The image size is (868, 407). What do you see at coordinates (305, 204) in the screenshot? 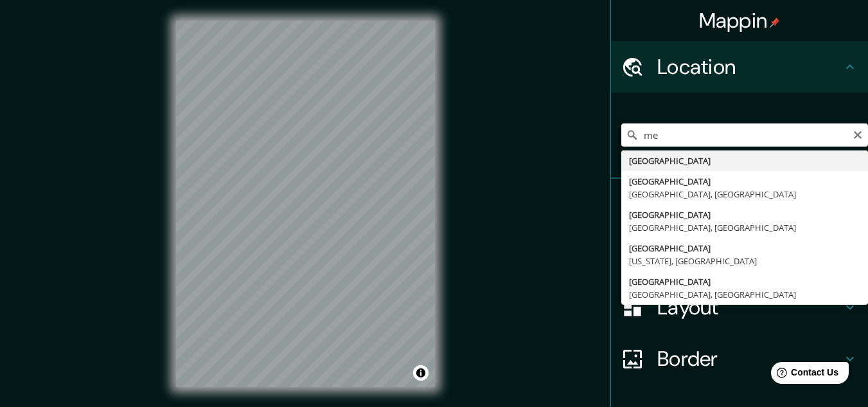
I see `canvas: Map` at bounding box center [305, 204].